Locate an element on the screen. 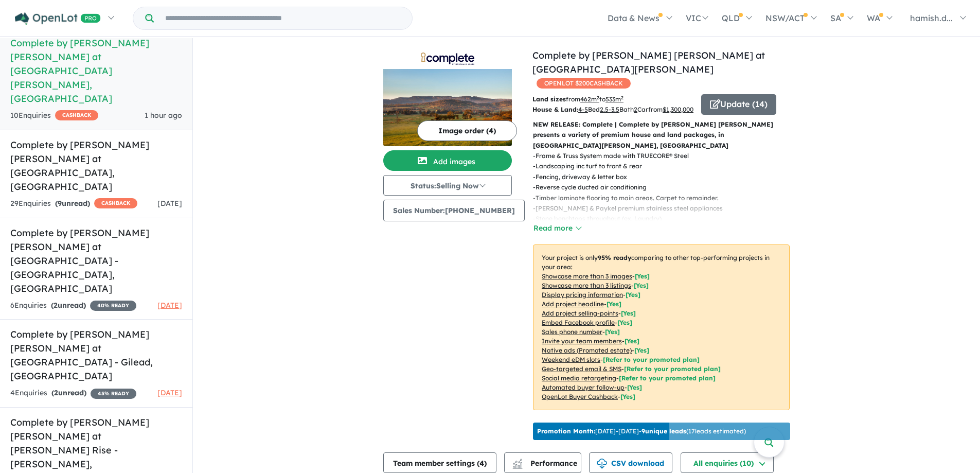  u: 462 m is located at coordinates (590, 99).